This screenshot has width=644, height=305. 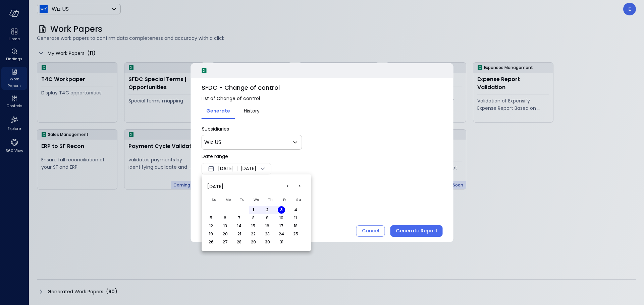 What do you see at coordinates (270, 200) in the screenshot?
I see `th: Thursday` at bounding box center [270, 200].